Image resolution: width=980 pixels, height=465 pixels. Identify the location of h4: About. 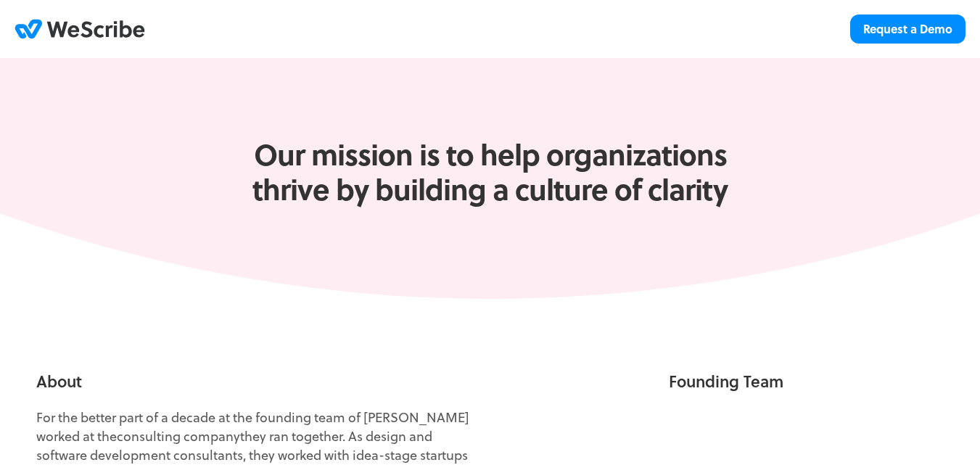
(255, 381).